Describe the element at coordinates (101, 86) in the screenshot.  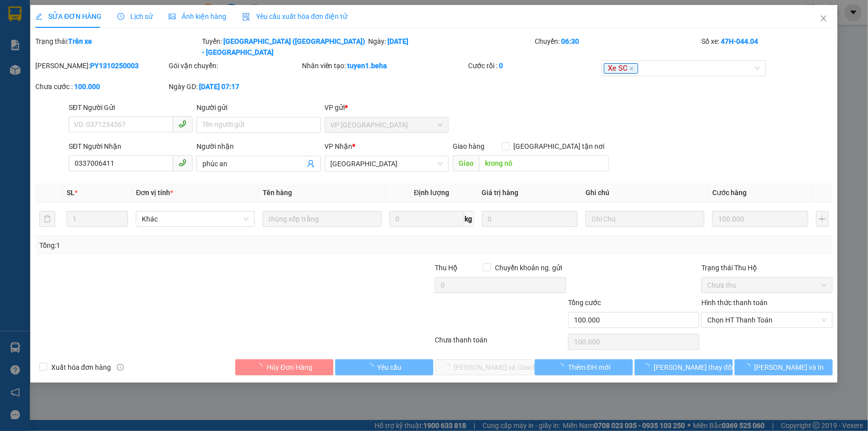
I see `div: Chưa cước :` at that location.